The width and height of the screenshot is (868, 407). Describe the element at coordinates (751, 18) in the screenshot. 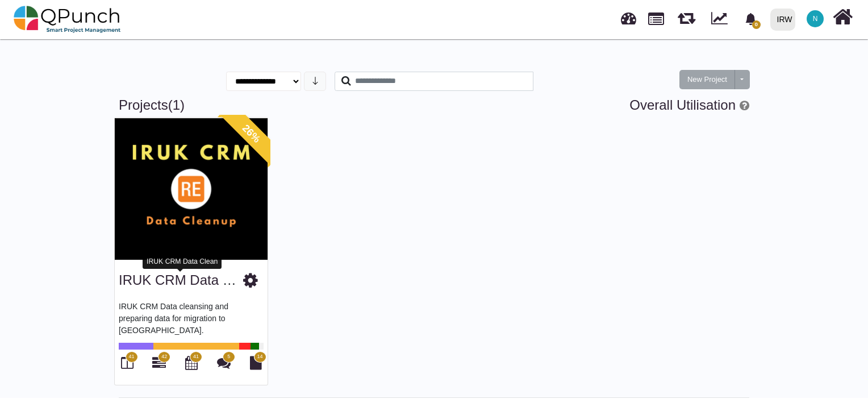

I see `a: bell fill0` at that location.